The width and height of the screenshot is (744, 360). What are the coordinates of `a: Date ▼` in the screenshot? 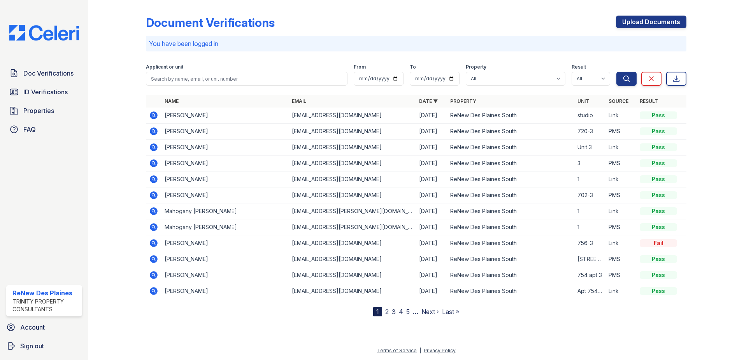 It's located at (429, 101).